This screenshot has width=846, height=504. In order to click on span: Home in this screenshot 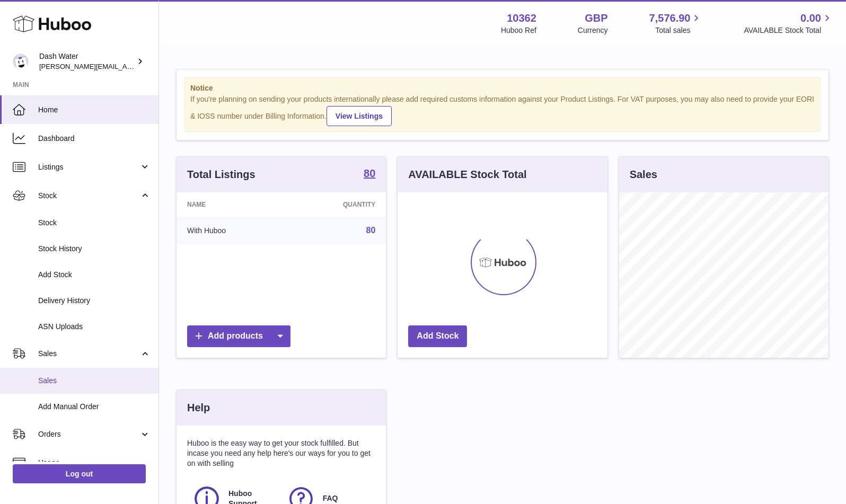, I will do `click(94, 110)`.